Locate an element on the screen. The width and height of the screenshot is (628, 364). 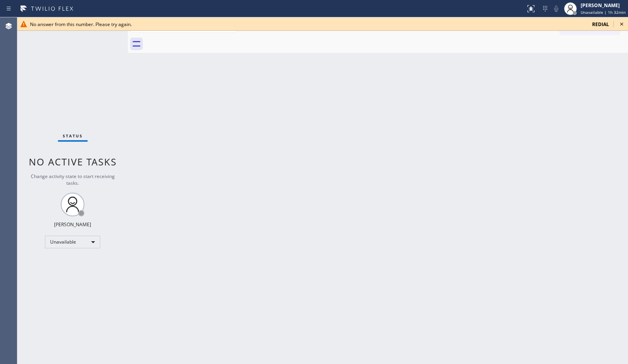
span: redial is located at coordinates (600, 24).